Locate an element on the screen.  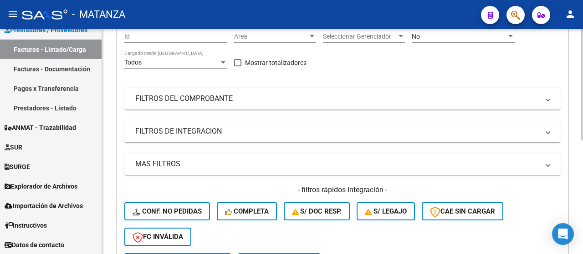
span: SURGE is located at coordinates (17, 167).